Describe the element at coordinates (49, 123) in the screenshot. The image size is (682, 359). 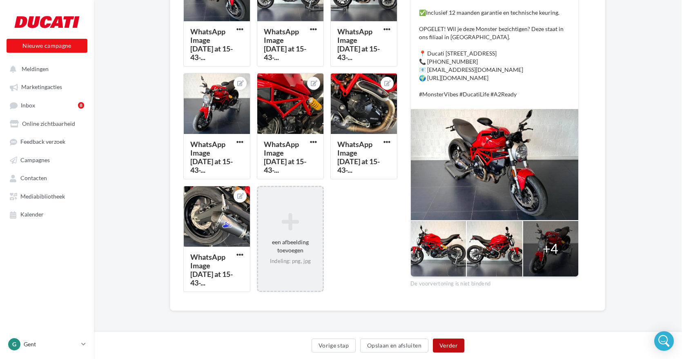
I see `span: Online zichtbaarheid` at that location.